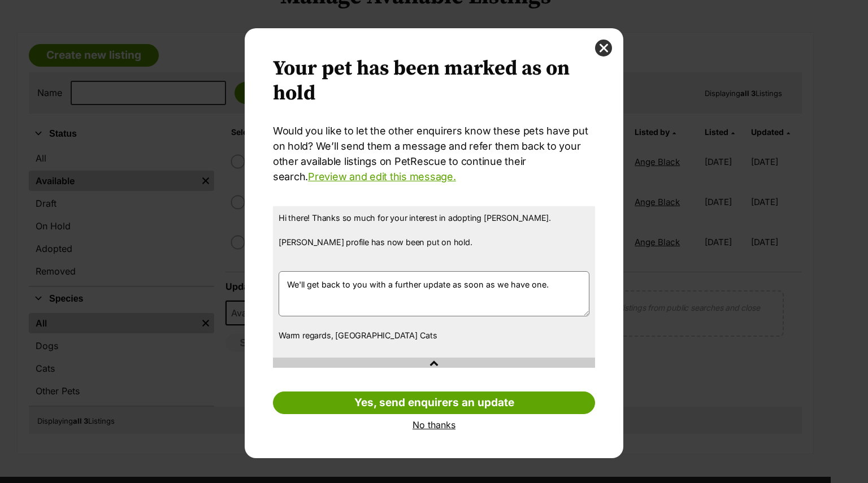 The width and height of the screenshot is (868, 483). What do you see at coordinates (434, 403) in the screenshot?
I see `a: Yes, send enquirers an update` at bounding box center [434, 403].